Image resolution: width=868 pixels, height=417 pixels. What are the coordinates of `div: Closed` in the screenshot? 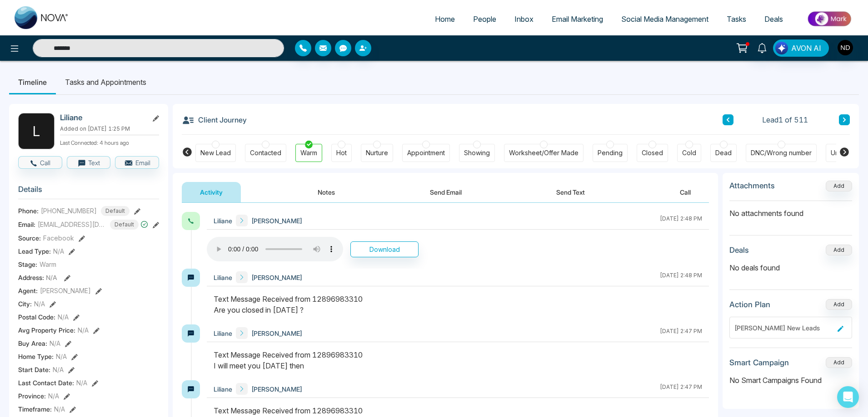 It's located at (652, 153).